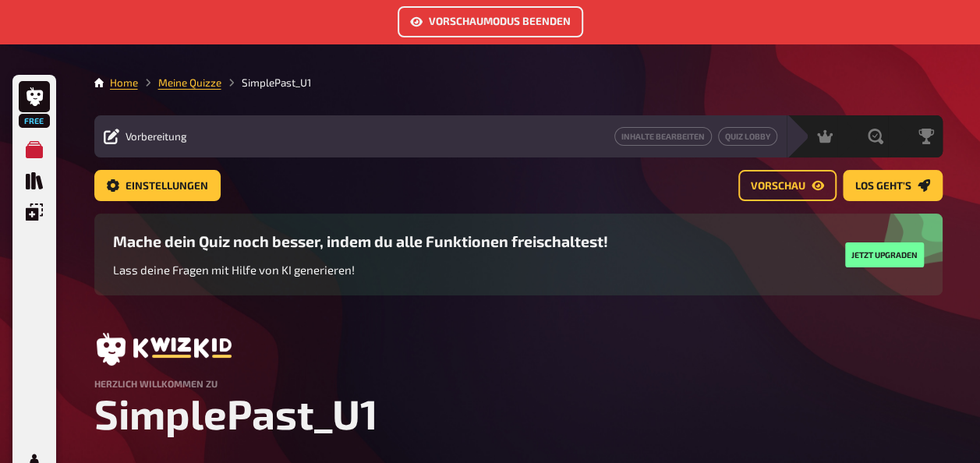  Describe the element at coordinates (788, 186) in the screenshot. I see `a: Vorschau` at that location.